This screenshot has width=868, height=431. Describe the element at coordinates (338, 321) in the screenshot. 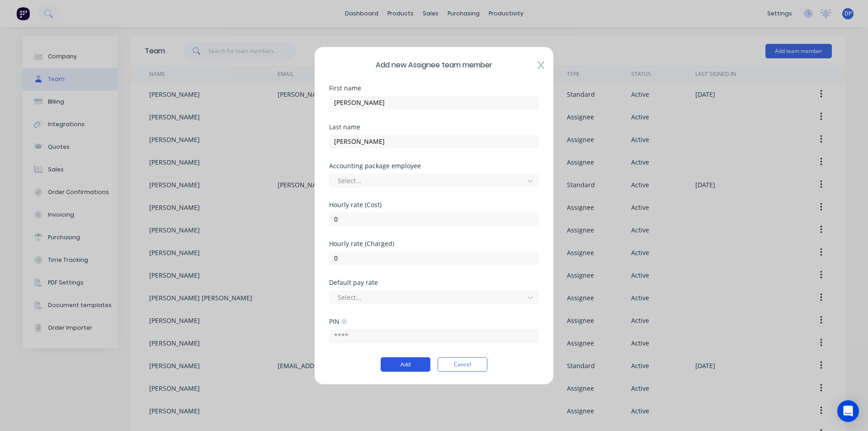

I see `div: PIN` at that location.